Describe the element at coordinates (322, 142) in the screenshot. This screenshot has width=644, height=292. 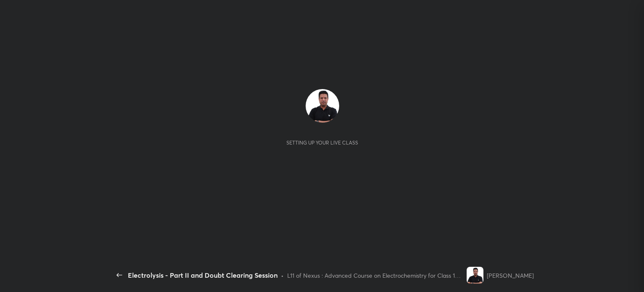
I see `div: Setting up your live class` at that location.